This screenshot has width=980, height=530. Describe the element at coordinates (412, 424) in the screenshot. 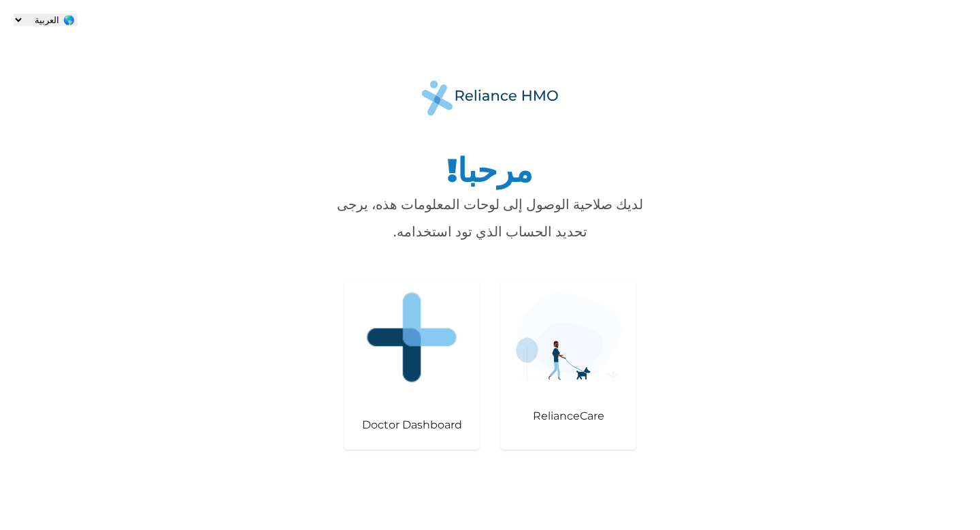

I see `p: Doctor Dashboard` at that location.